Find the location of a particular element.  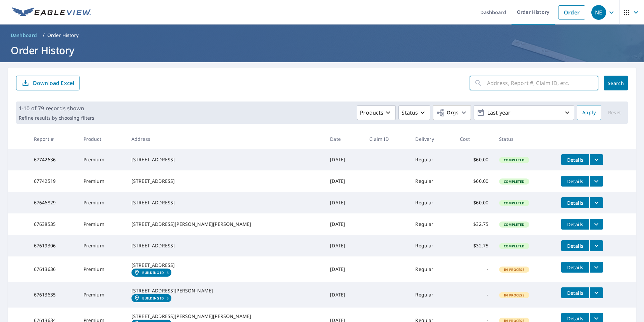

td: 67638535 is located at coordinates (53, 224).